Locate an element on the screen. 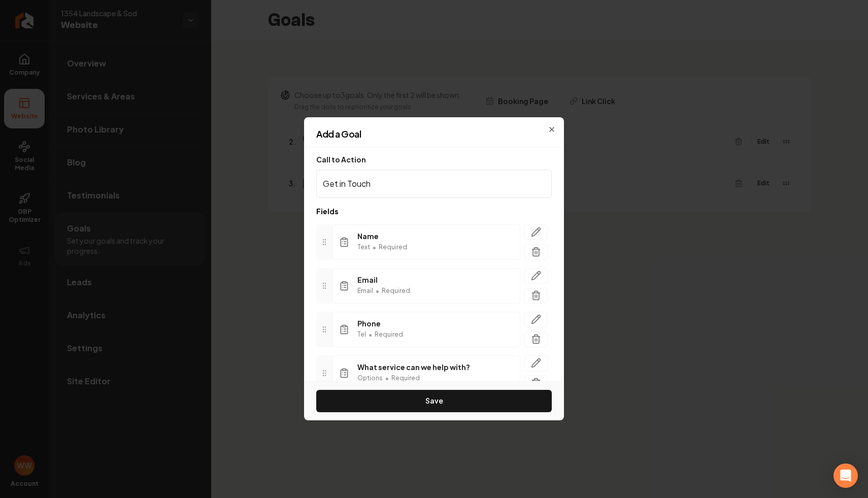 Image resolution: width=868 pixels, height=498 pixels. button: Save is located at coordinates (434, 401).